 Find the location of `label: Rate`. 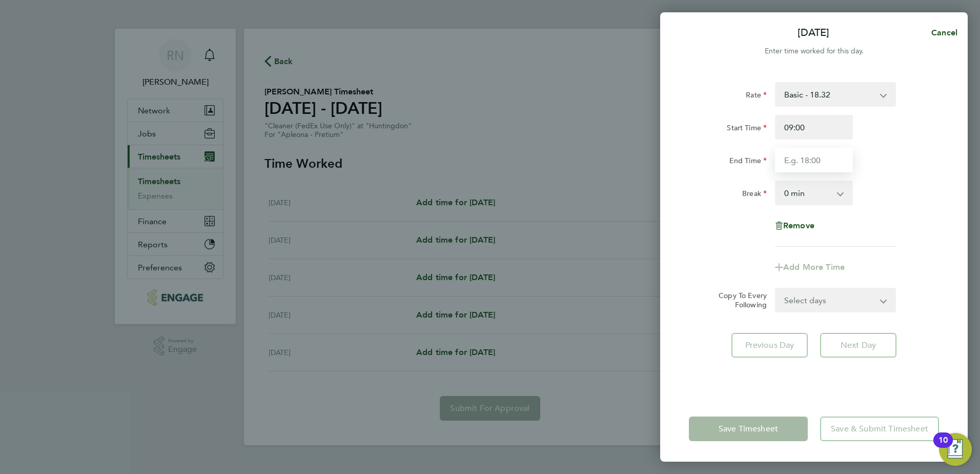

label: Rate is located at coordinates (756, 96).